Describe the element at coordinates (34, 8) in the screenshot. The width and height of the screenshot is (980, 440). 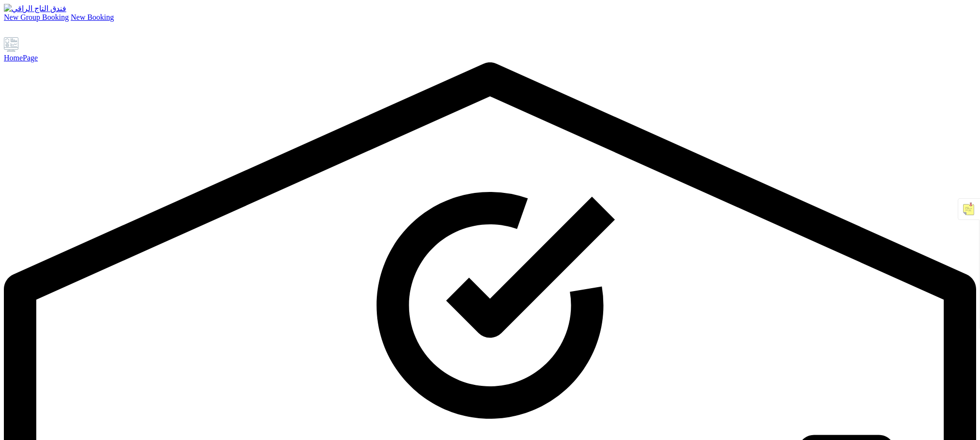
I see `img: فندق التاج الراقي` at that location.